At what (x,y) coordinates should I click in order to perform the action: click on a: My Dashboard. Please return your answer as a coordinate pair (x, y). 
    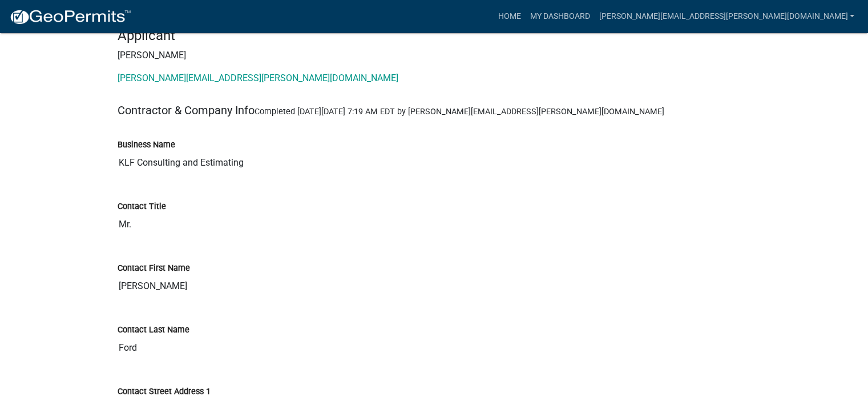
    Looking at the image, I should click on (560, 17).